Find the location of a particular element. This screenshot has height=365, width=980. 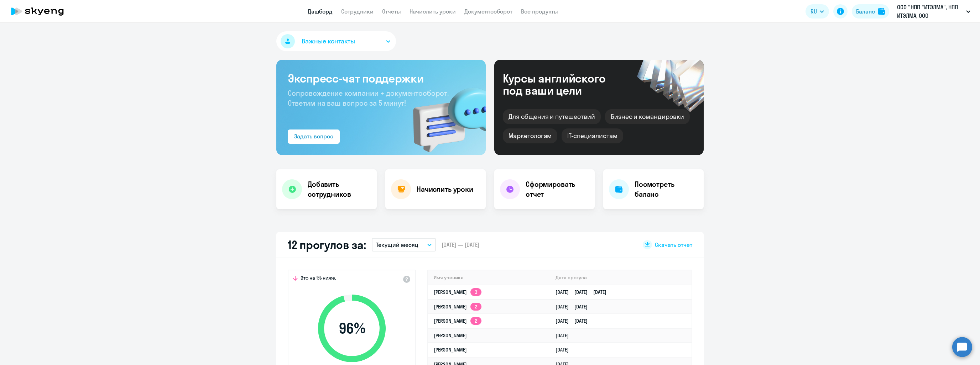

div: Маркетологам is located at coordinates (530, 136).